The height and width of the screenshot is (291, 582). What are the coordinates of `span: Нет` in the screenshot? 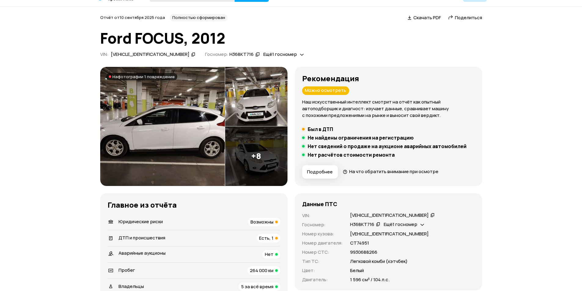 It's located at (269, 254).